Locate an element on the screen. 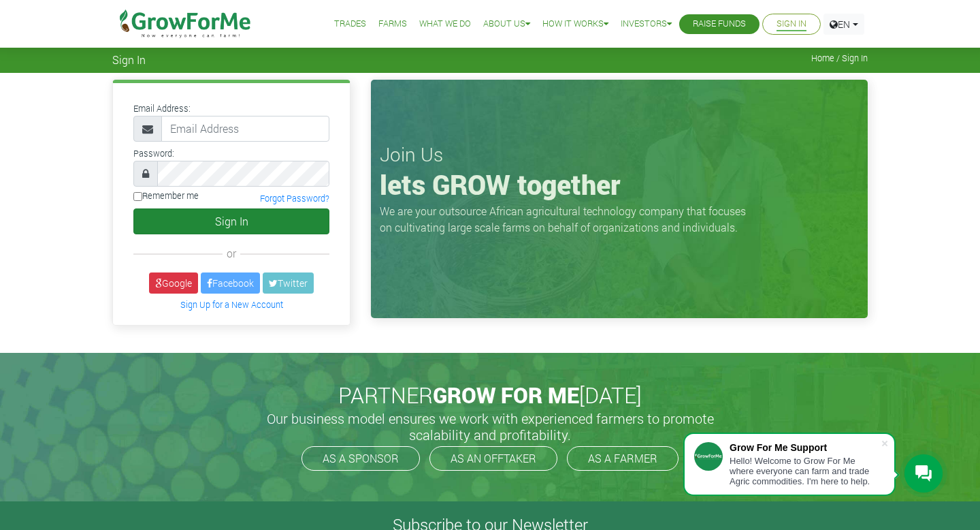 Image resolution: width=980 pixels, height=530 pixels. span: Sign In is located at coordinates (129, 59).